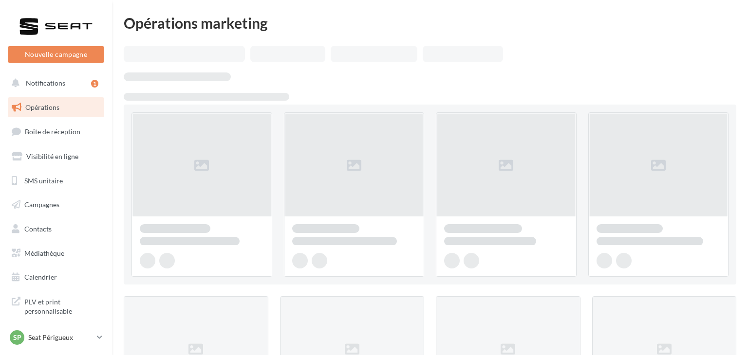 The image size is (748, 355). What do you see at coordinates (52, 156) in the screenshot?
I see `span: Visibilité en ligne` at bounding box center [52, 156].